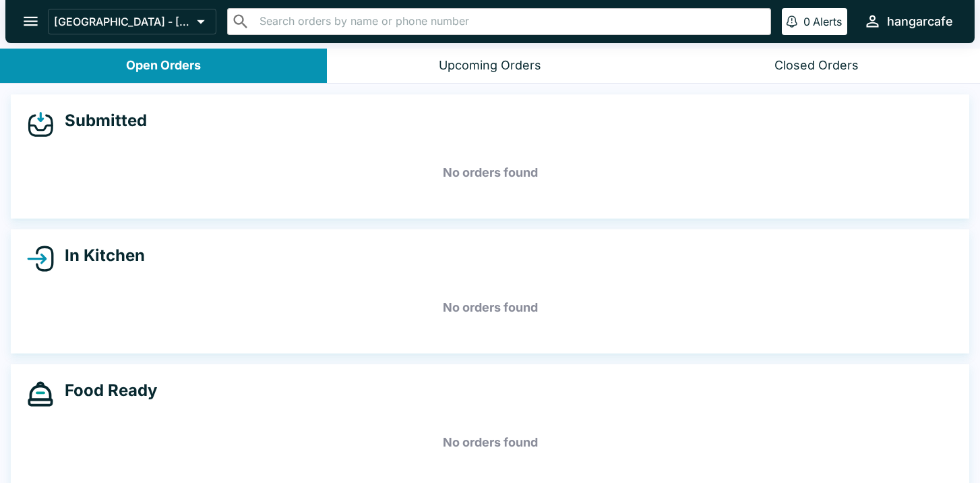  Describe the element at coordinates (511, 22) in the screenshot. I see `input: Search orders by name or phone number` at that location.